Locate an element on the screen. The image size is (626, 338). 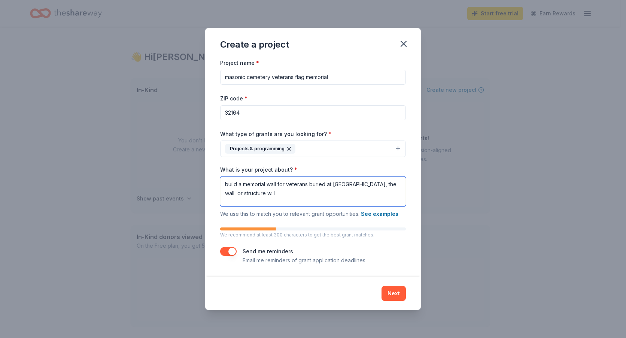
p: We recommend at least 300 characters to get the best grant matches. is located at coordinates (313, 235).